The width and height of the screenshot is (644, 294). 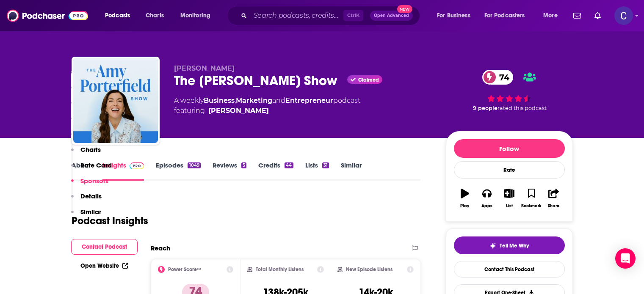 What do you see at coordinates (391, 16) in the screenshot?
I see `button: Open AdvancedNew` at bounding box center [391, 16].